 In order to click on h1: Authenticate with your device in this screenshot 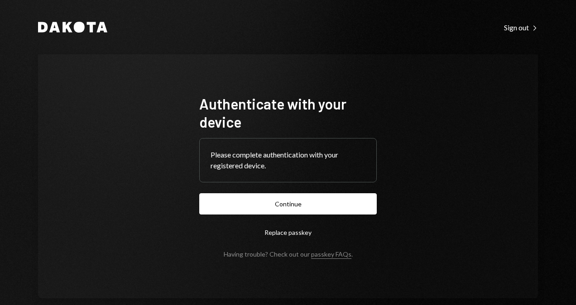, I will do `click(288, 113)`.